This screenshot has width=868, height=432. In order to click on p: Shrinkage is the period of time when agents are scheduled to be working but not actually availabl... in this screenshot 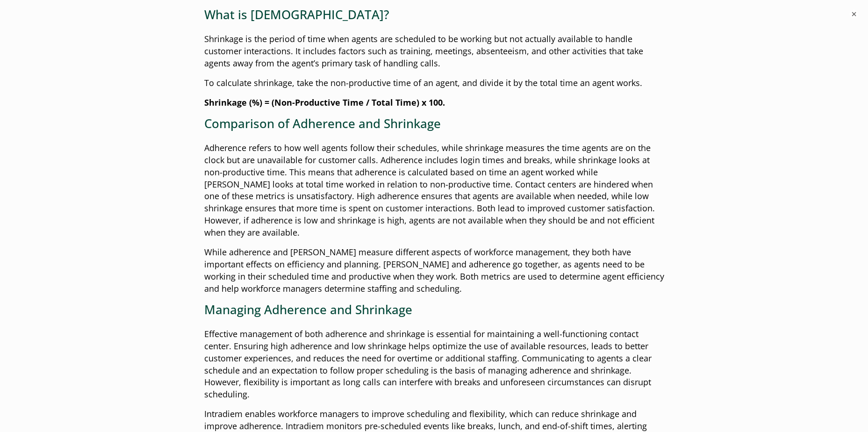, I will do `click(434, 51)`.